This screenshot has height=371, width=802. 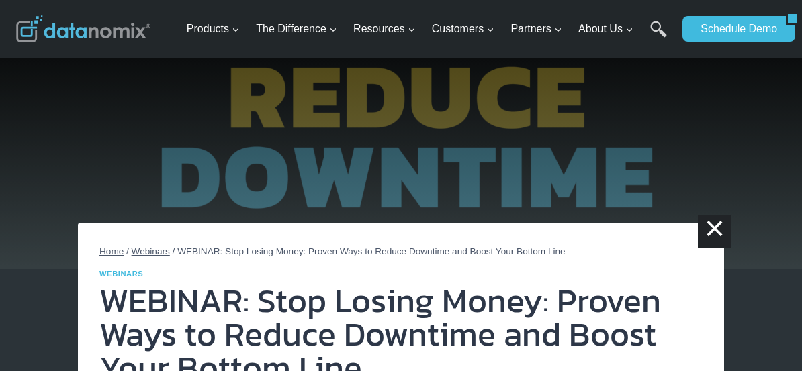 What do you see at coordinates (111, 251) in the screenshot?
I see `a: Home` at bounding box center [111, 251].